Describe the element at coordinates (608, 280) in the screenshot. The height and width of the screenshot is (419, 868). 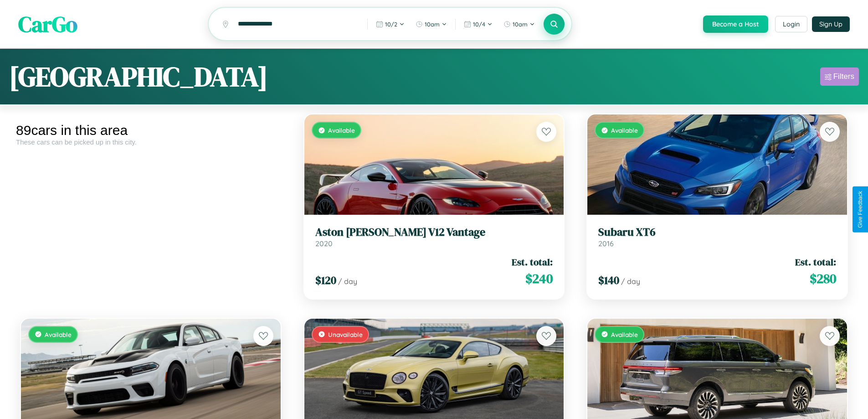
I see `span: $ 140` at that location.